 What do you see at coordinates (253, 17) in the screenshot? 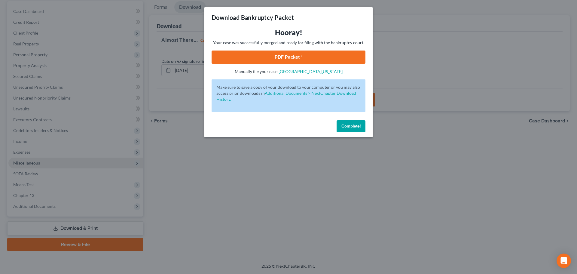
I see `h3: Download Bankruptcy Packet` at bounding box center [253, 17].